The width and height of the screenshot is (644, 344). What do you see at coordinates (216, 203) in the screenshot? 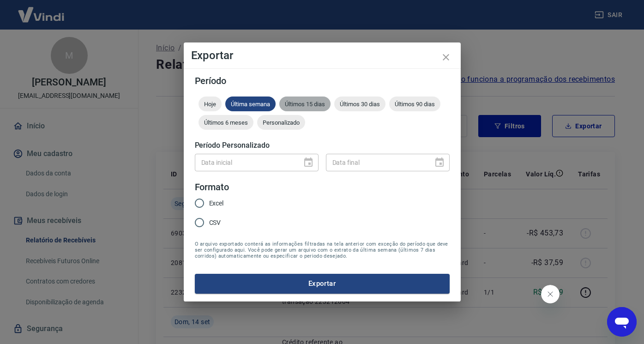
I see `span: Excel` at bounding box center [216, 203].